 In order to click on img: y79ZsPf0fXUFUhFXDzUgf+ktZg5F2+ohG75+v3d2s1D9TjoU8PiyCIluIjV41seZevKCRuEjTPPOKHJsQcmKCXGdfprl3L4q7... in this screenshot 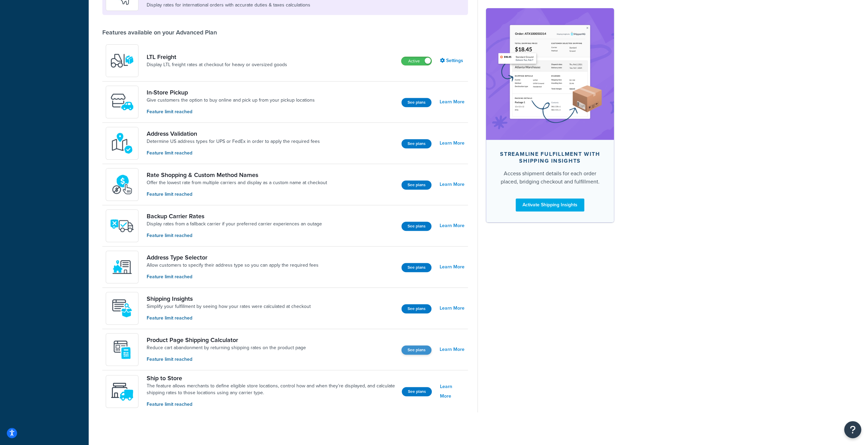, I will do `click(122, 61)`.